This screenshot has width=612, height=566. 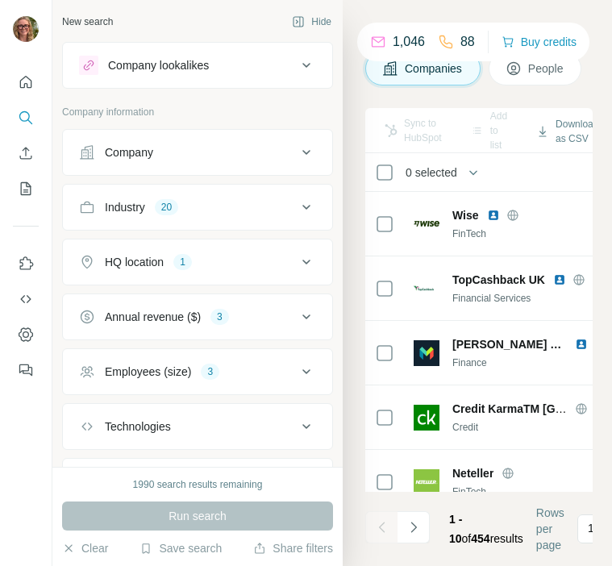 What do you see at coordinates (26, 299) in the screenshot?
I see `button: Use Surfe API` at bounding box center [26, 299].